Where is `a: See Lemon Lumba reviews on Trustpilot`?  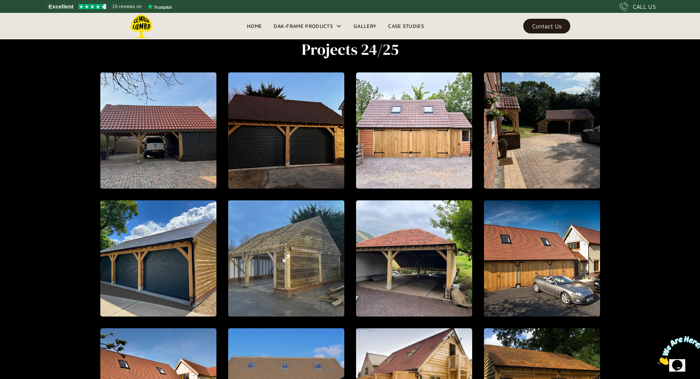
a: See Lemon Lumba reviews on Trustpilot is located at coordinates (110, 7).